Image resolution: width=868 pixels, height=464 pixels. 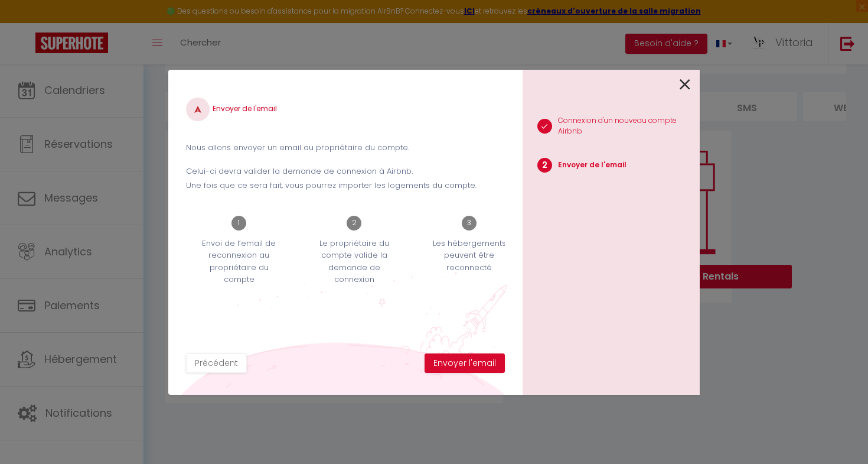 What do you see at coordinates (345, 110) in the screenshot?
I see `h4: Envoyer de l'email` at bounding box center [345, 110].